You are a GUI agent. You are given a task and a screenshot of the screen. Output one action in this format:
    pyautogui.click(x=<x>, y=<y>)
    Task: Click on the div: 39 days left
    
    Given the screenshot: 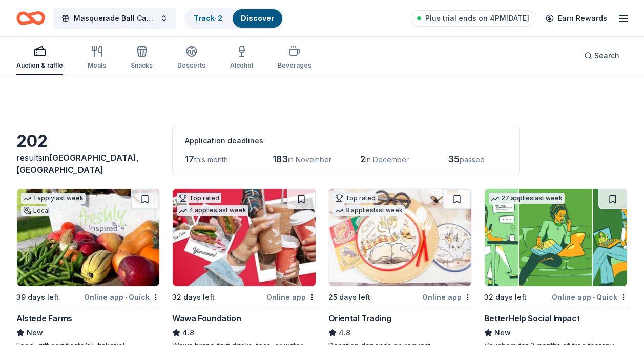 What is the action you would take?
    pyautogui.click(x=37, y=297)
    